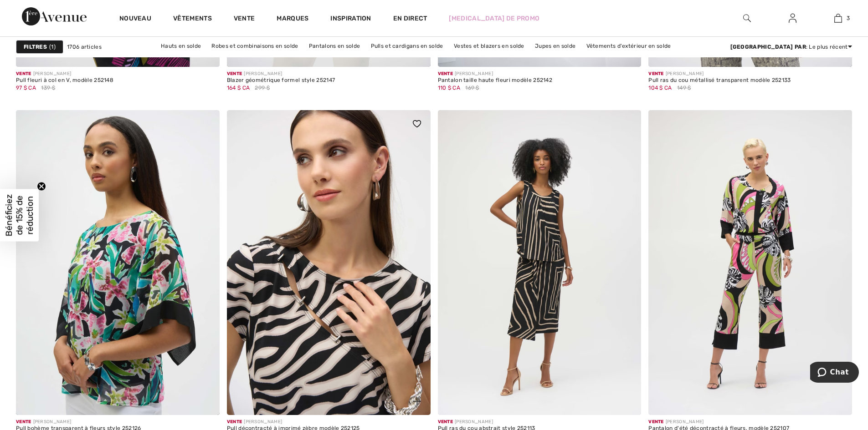  I want to click on font: Hauts en solde, so click(181, 46).